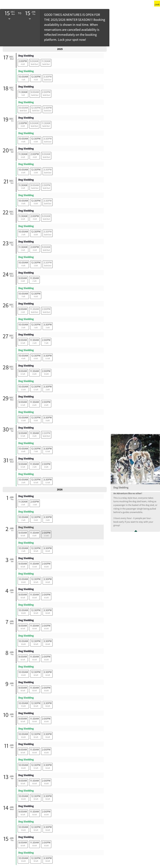  Describe the element at coordinates (36, 421) in the screenshot. I see `span: 9 left` at that location.